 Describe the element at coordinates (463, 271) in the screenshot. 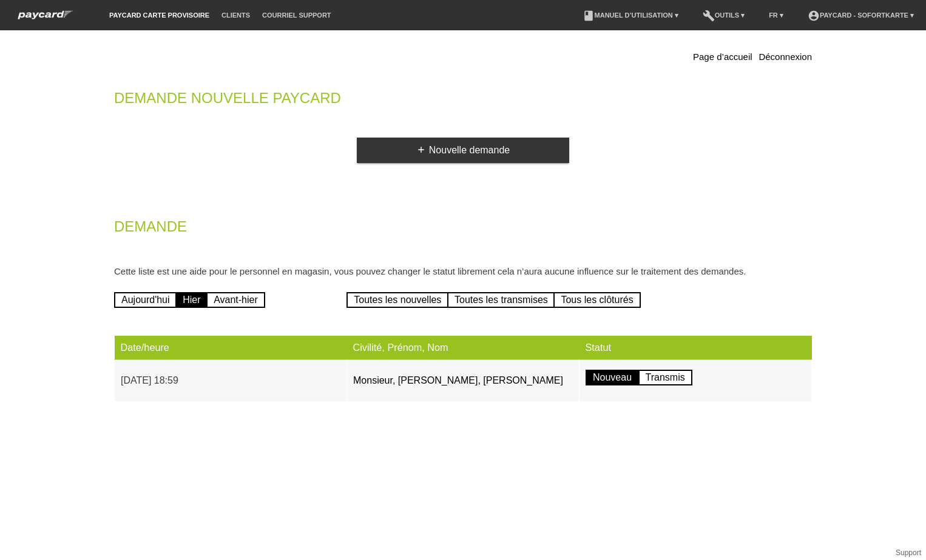

I see `p: Cette liste est une aide pour le personnel en magasin, vous pouvez changer le statut librement ce...` at that location.